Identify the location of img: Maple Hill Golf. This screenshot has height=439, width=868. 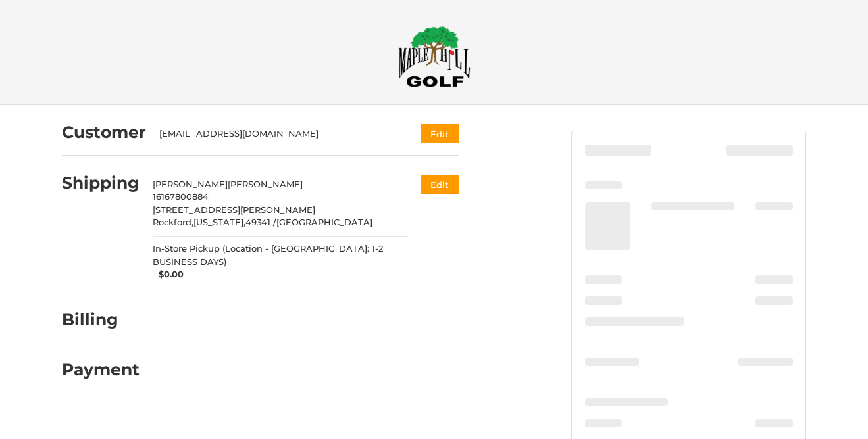
(434, 56).